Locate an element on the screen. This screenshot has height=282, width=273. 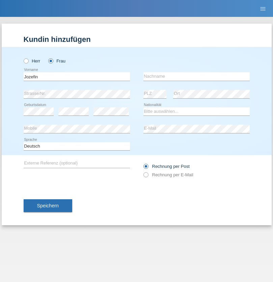
label: Herr is located at coordinates (32, 61).